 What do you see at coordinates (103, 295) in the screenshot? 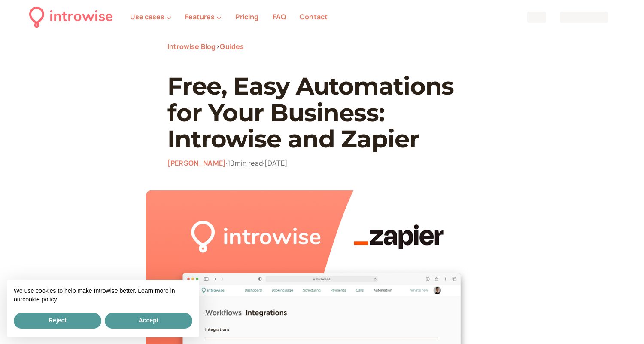
I see `div: We use cookies to help make Introwise better. Learn more in our .` at bounding box center [103, 295].